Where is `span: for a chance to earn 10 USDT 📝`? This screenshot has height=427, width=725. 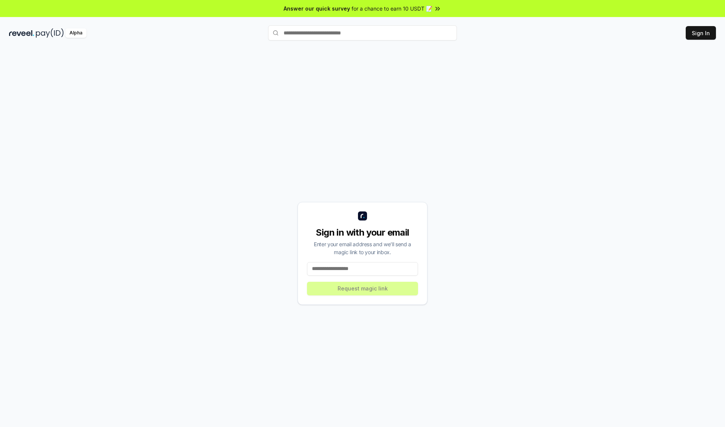
span: for a chance to earn 10 USDT 📝 is located at coordinates (392, 8).